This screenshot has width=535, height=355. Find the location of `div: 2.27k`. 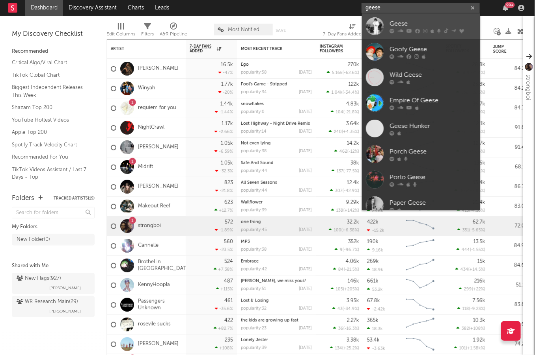

div: 2.27k is located at coordinates (353, 321).